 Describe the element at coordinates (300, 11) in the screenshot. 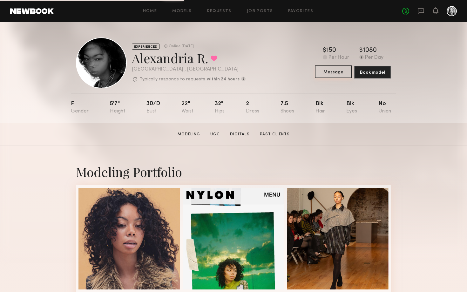

I see `a: Favorites` at that location.